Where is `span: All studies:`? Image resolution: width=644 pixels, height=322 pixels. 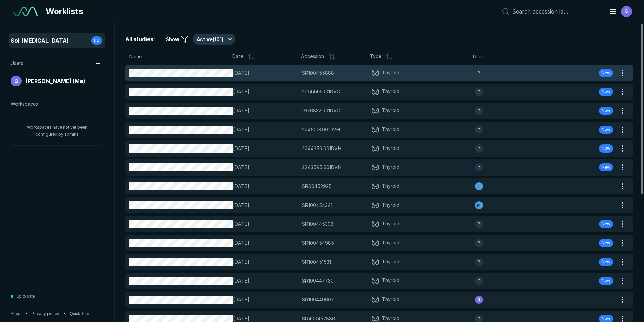 span: All studies: is located at coordinates (140, 39).